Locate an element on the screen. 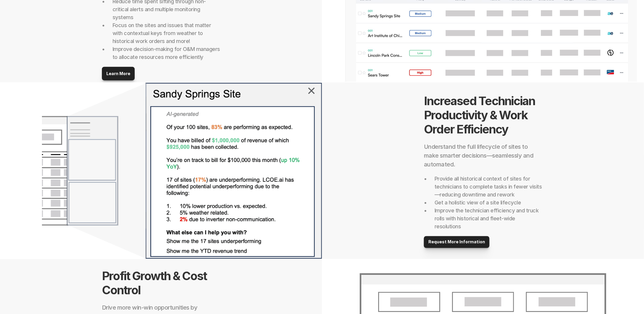 The width and height of the screenshot is (644, 314). p: Request More Information is located at coordinates (456, 242).